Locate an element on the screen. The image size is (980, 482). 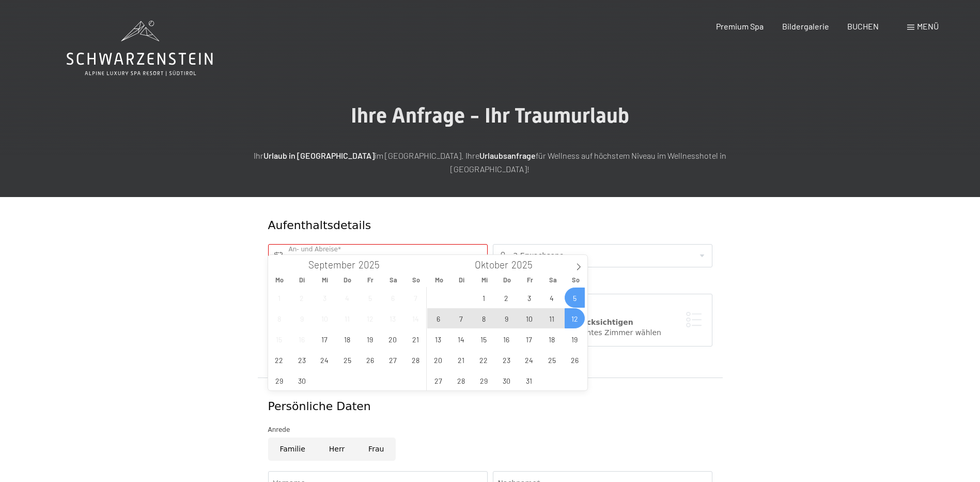
span: September 2, 2025 is located at coordinates (302, 297).